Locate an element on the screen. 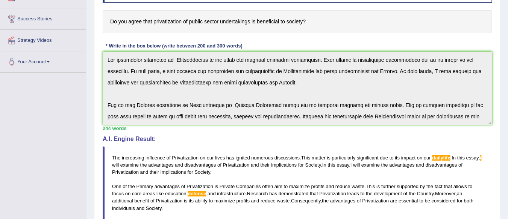 Image resolution: width=508 pixels, height=219 pixels. span: demonstrated is located at coordinates (293, 193).